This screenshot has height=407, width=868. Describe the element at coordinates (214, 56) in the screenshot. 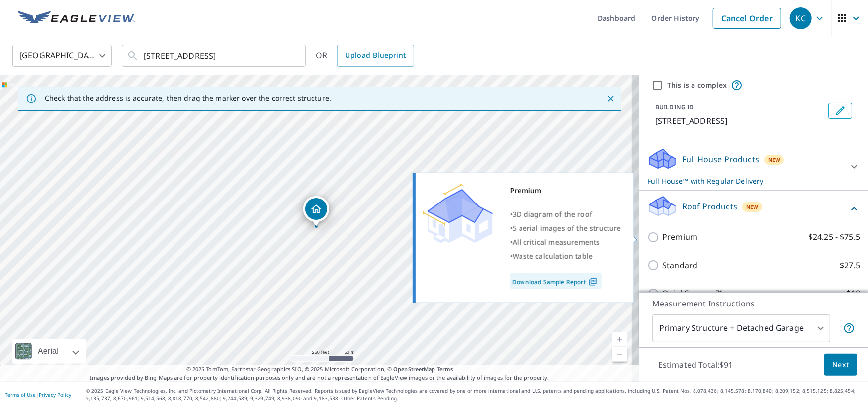

I see `input: Search by address or latitude-longitude` at that location.